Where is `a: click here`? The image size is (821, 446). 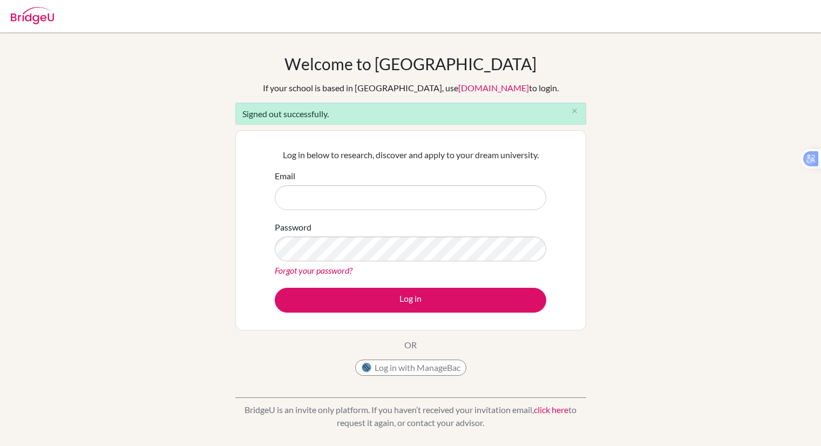 a: click here is located at coordinates (551, 409).